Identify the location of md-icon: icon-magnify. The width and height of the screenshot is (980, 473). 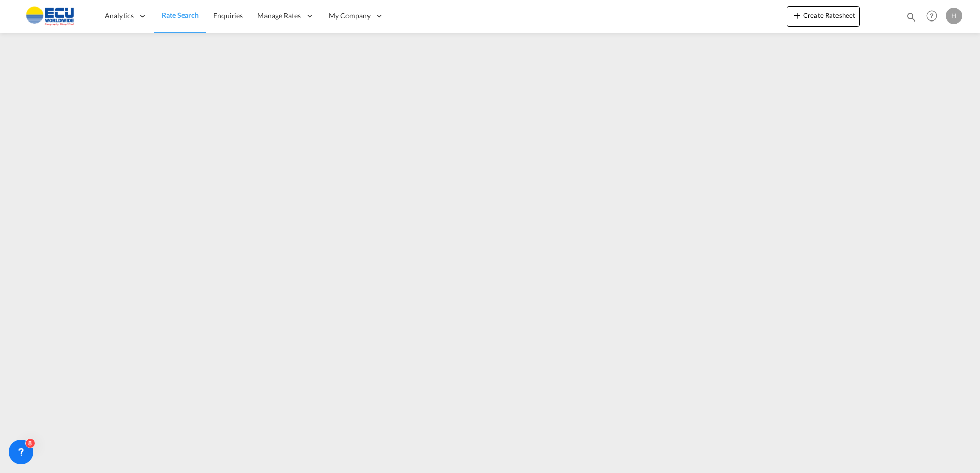
(911, 17).